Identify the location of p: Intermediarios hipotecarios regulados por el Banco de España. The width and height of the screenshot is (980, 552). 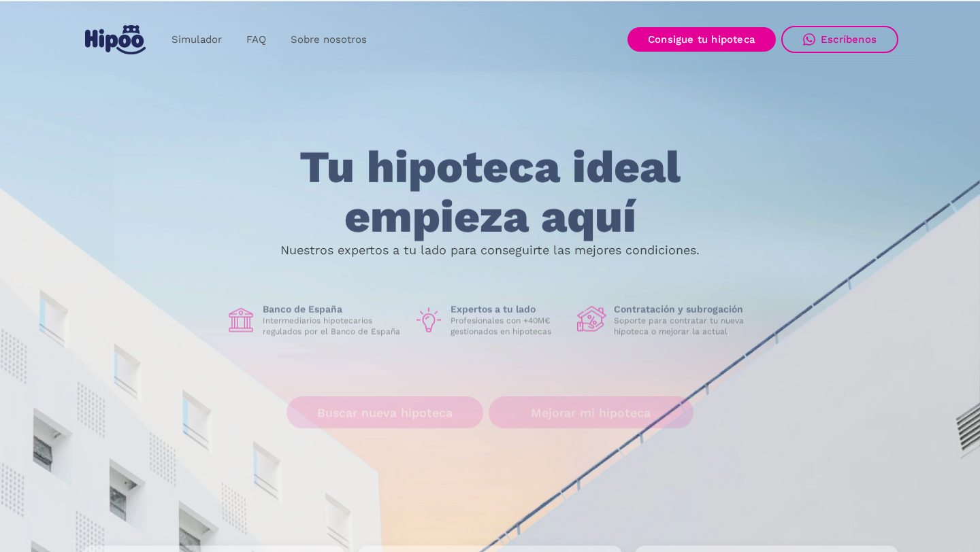
(333, 326).